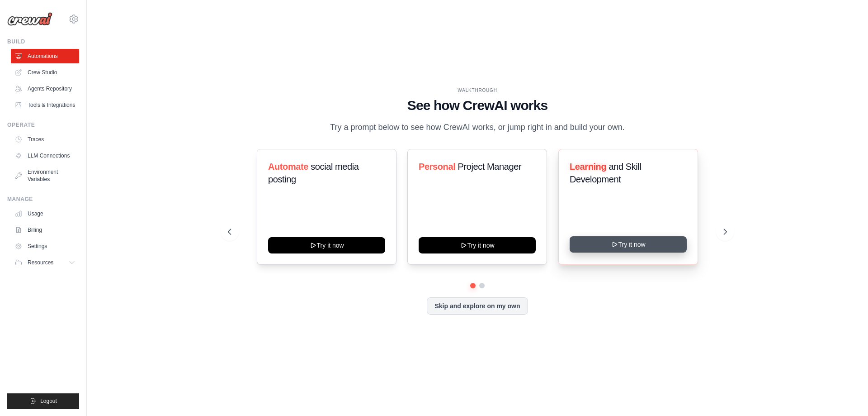 This screenshot has height=416, width=868. Describe the element at coordinates (846, 394) in the screenshot. I see `div: Chat Widget` at that location.